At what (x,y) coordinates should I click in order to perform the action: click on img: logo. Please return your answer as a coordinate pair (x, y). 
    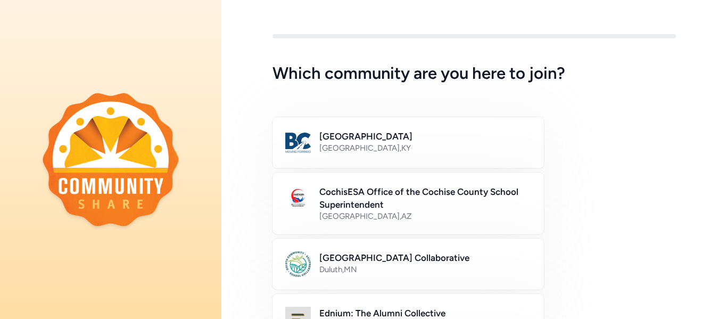
    Looking at the image, I should click on (111, 159).